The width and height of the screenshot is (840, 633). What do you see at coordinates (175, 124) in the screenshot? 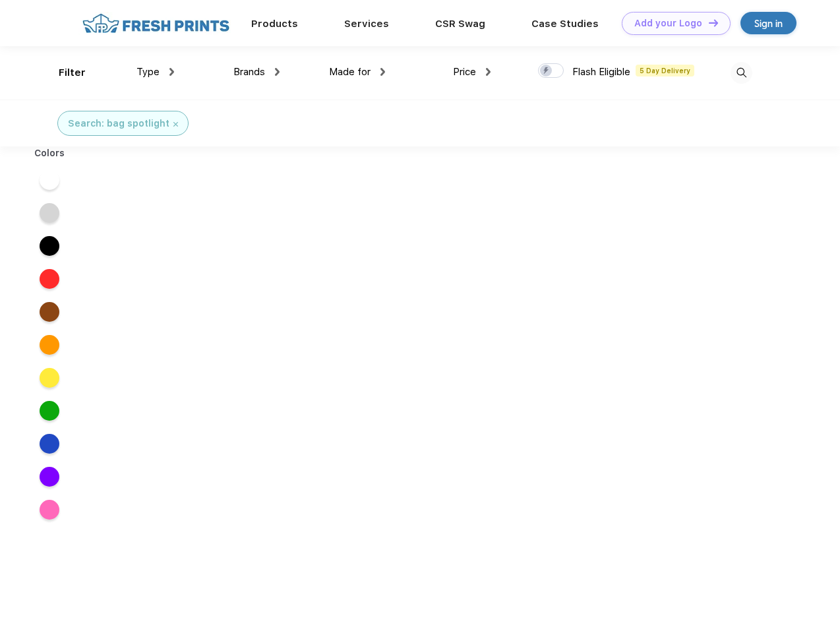
I see `img: filter_cancel.svg` at bounding box center [175, 124].